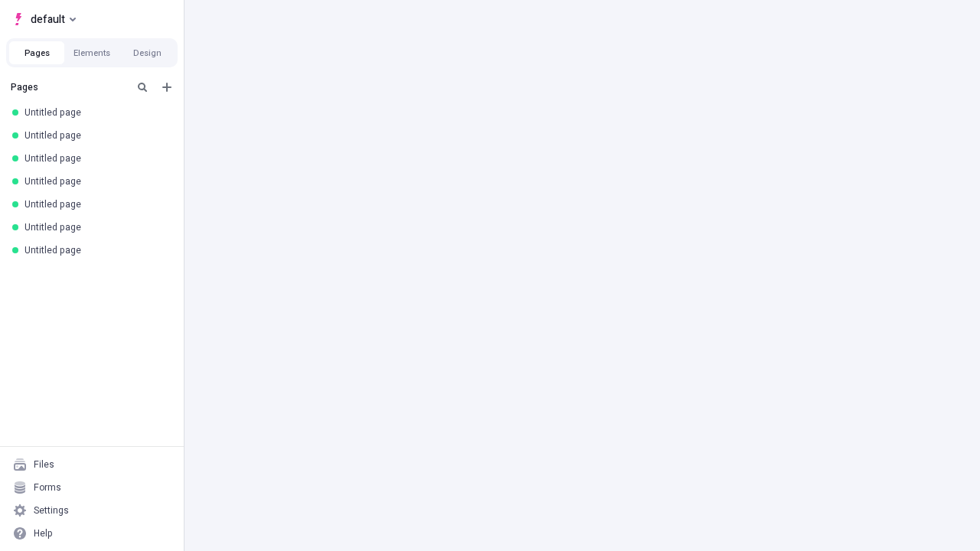 The image size is (980, 551). I want to click on button: Select site, so click(44, 20).